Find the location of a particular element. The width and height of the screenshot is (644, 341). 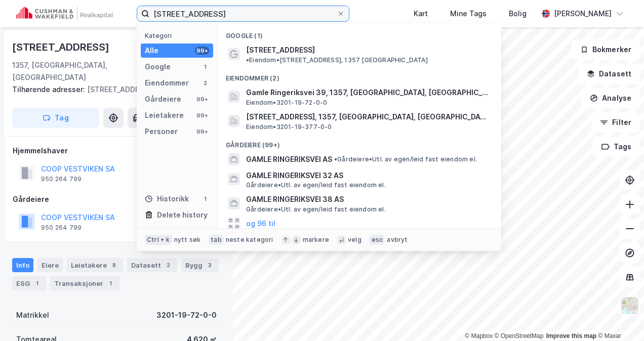

div: Kontrollprogram for chat is located at coordinates (619, 317).